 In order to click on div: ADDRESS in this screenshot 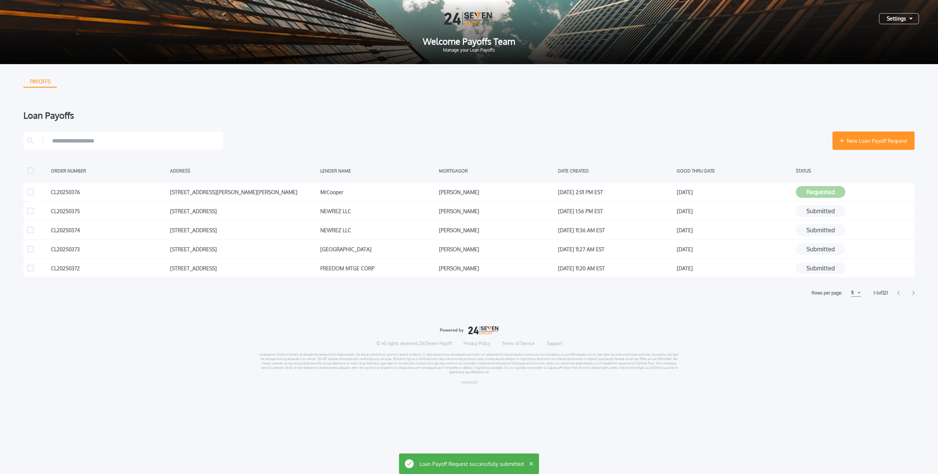, I will do `click(243, 171)`.